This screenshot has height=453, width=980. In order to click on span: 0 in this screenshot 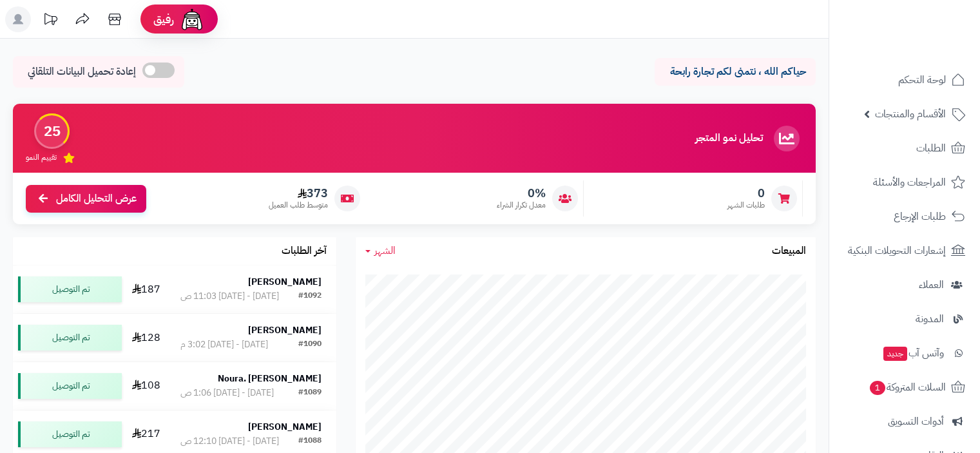, I will do `click(746, 193)`.